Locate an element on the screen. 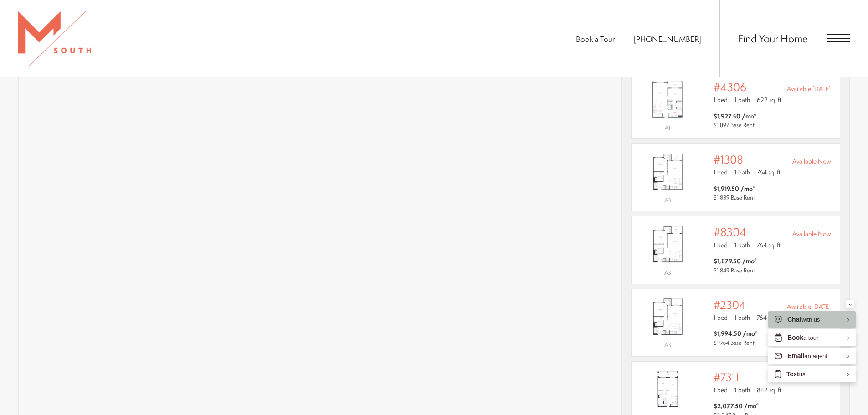  span: #4306 is located at coordinates (730, 87).